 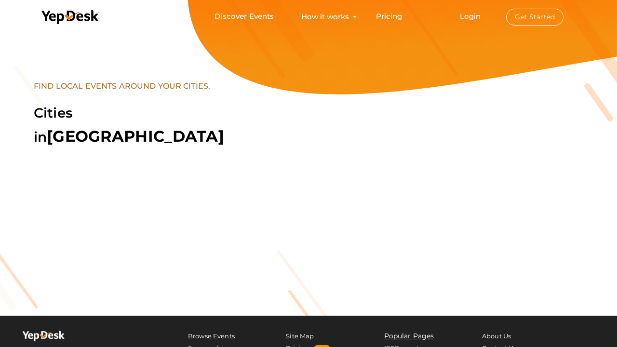 I want to click on a: About Us, so click(x=497, y=336).